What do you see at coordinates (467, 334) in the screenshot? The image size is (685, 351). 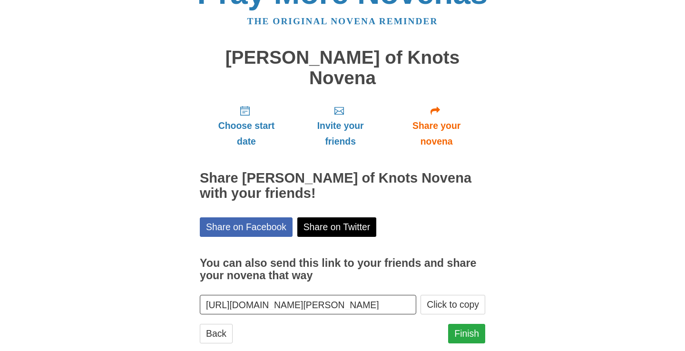 I see `a: Finish` at bounding box center [467, 334].